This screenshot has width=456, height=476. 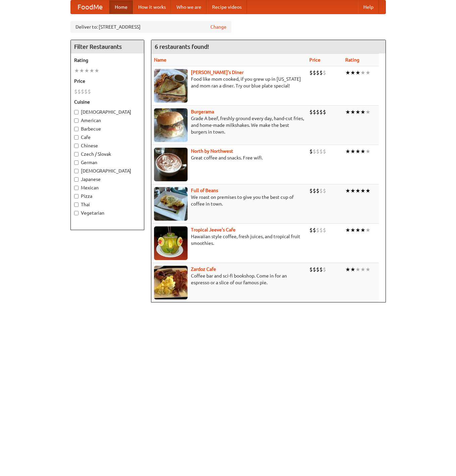 What do you see at coordinates (229, 157) in the screenshot?
I see `p: Great coffee and snacks. Free wifi.` at bounding box center [229, 157].